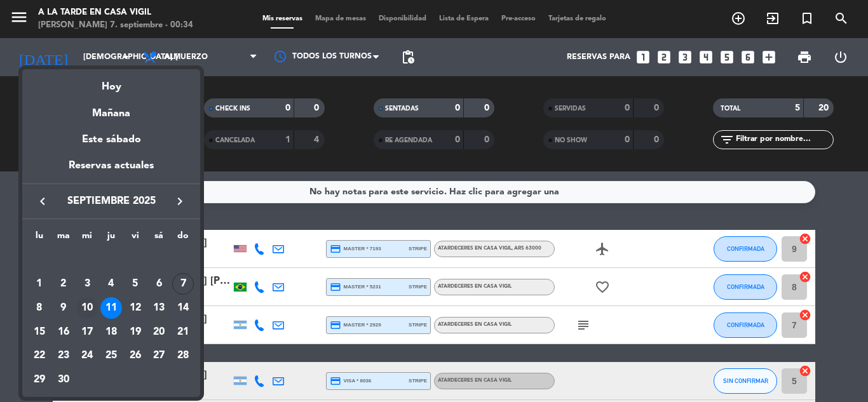 The height and width of the screenshot is (402, 868). I want to click on div: 29, so click(40, 380).